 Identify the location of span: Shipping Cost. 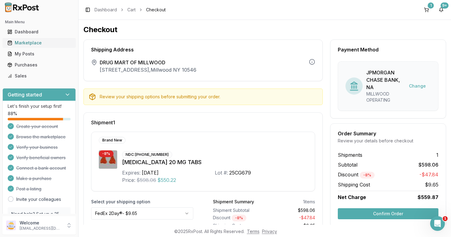
(353, 185).